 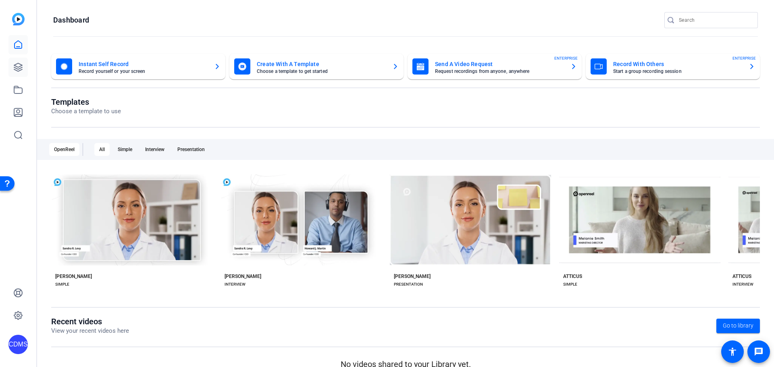 What do you see at coordinates (673, 66) in the screenshot?
I see `button: Record With OthersStart a group recording sessionENTERPRISE` at bounding box center [673, 66].